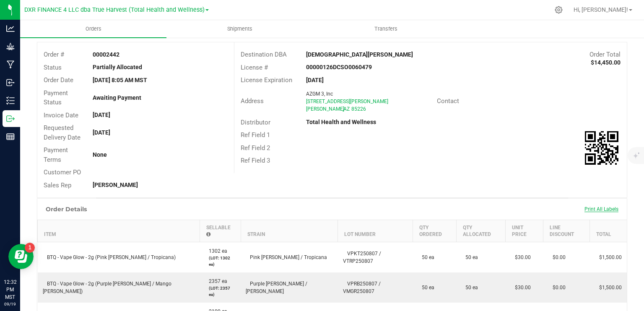 Image resolution: width=644 pixels, height=311 pixels. What do you see at coordinates (5, 5) in the screenshot?
I see `span: 1` at bounding box center [5, 5].